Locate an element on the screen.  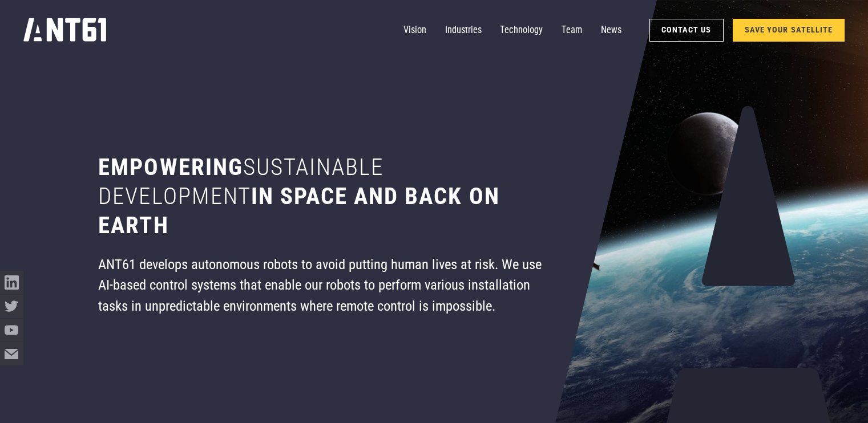
span: sustainable development is located at coordinates (241, 181).